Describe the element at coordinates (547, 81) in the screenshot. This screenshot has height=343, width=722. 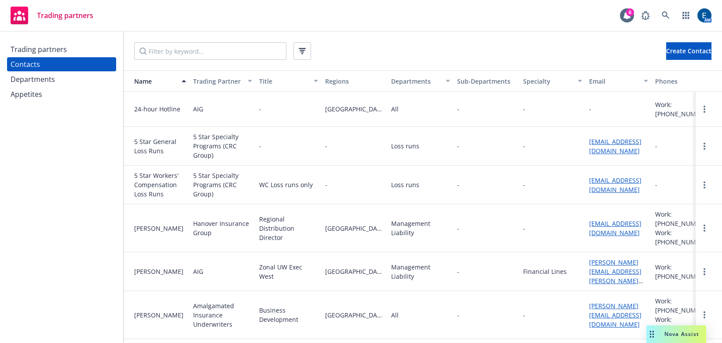
I see `div: Specialty` at that location.